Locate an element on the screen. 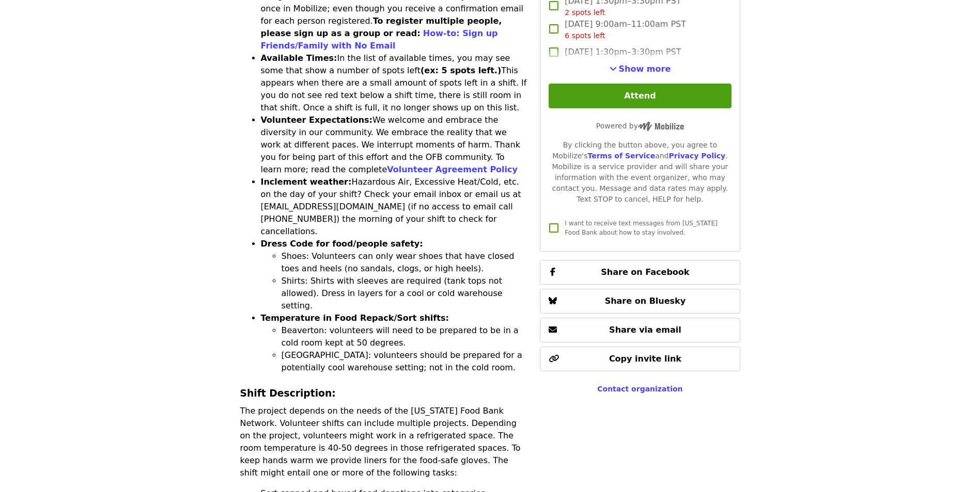 The height and width of the screenshot is (492, 980). li: Shoes: Volunteers can only wear shoes that have closed toes and heels (no sandals, clogs, or high... is located at coordinates (404, 263).